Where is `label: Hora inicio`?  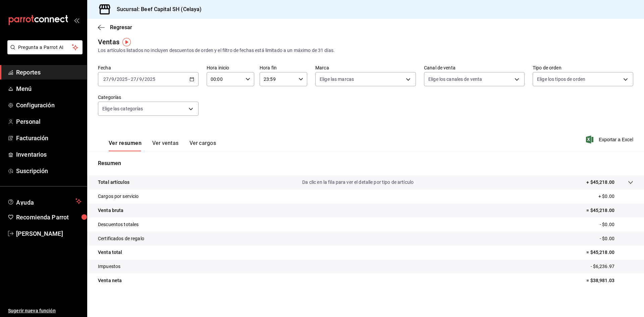
label: Hora inicio is located at coordinates (230, 68).